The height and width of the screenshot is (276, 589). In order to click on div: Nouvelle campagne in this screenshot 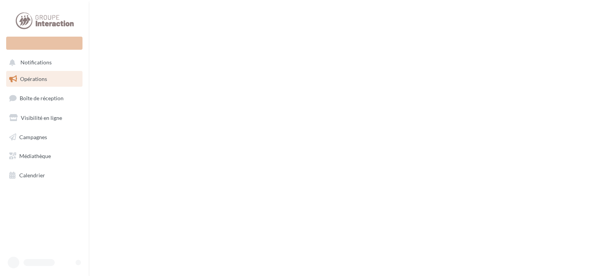, I will do `click(44, 43)`.